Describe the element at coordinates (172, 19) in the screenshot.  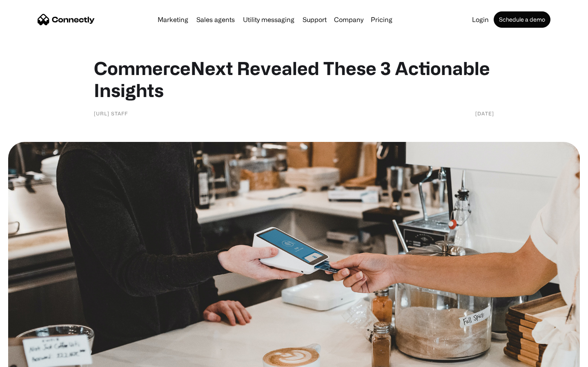
I see `a: Marketing` at that location.